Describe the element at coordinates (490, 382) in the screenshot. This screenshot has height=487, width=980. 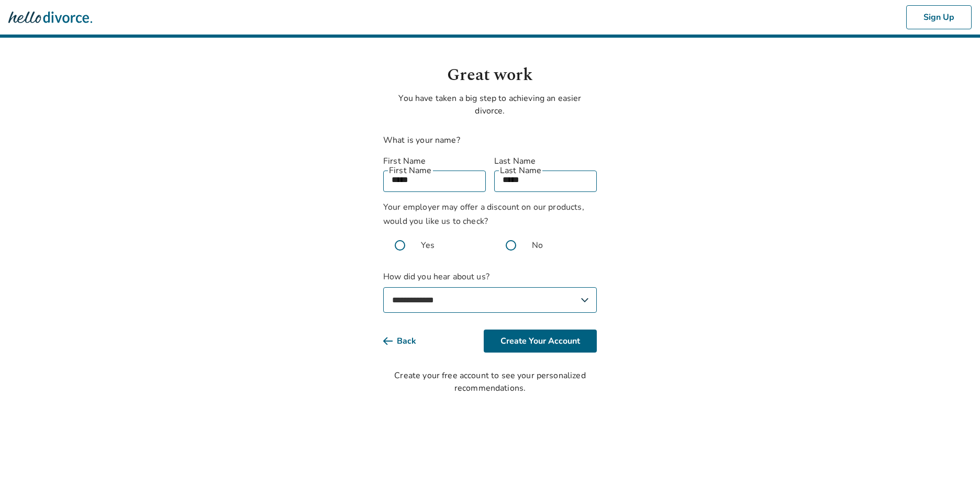
I see `div: Create your free account to see your personalized recommendations.` at that location.